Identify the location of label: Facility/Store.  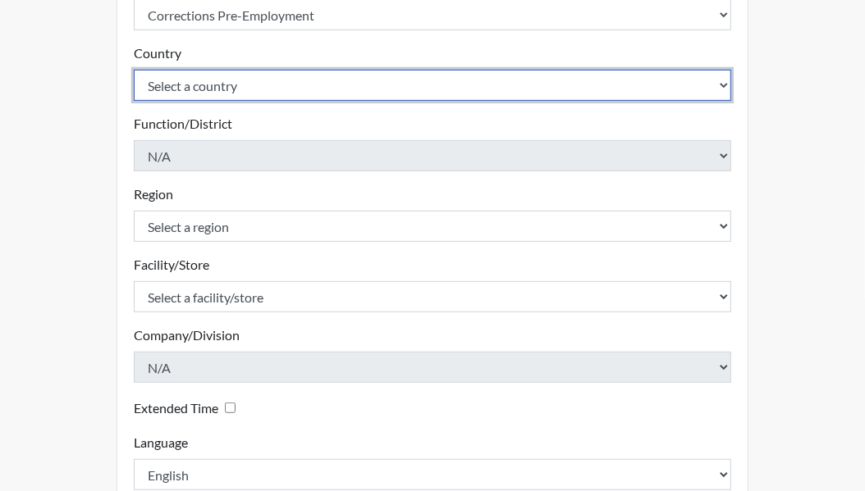
(171, 265).